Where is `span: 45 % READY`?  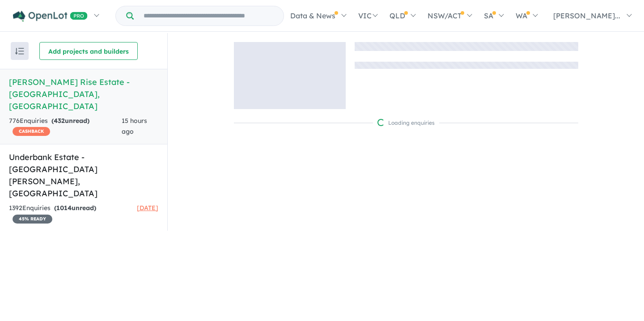
span: 45 % READY is located at coordinates (32, 219).